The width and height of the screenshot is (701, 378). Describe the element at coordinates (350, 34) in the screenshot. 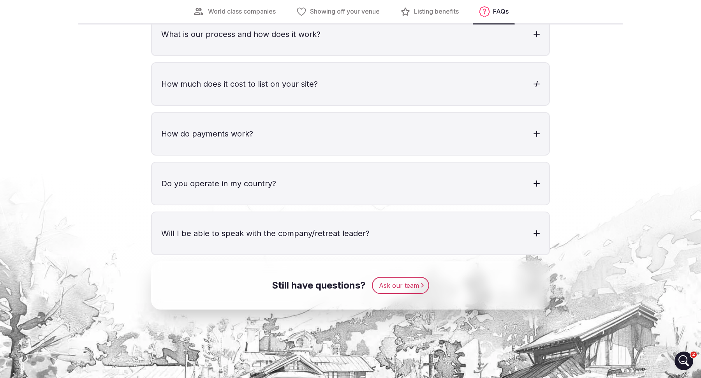

I see `h3: What is our process and how does it work?` at that location.